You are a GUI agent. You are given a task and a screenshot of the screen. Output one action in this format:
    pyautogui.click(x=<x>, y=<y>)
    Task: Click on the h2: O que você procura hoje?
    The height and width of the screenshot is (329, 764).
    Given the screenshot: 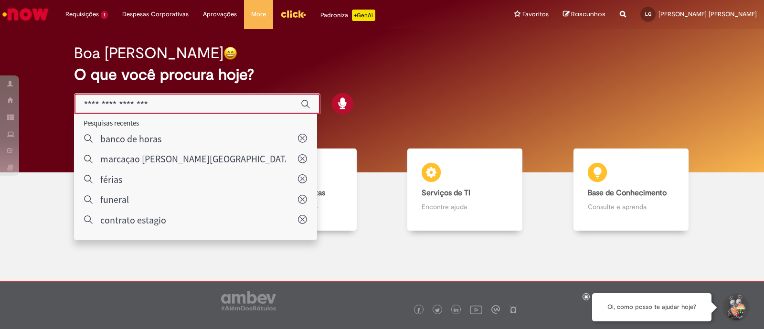 What is the action you would take?
    pyautogui.click(x=382, y=74)
    